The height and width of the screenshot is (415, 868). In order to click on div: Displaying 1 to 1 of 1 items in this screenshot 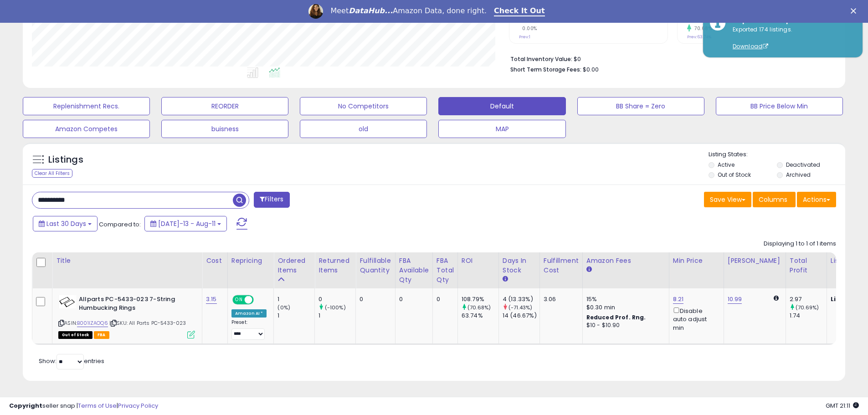, I will do `click(800, 244)`.